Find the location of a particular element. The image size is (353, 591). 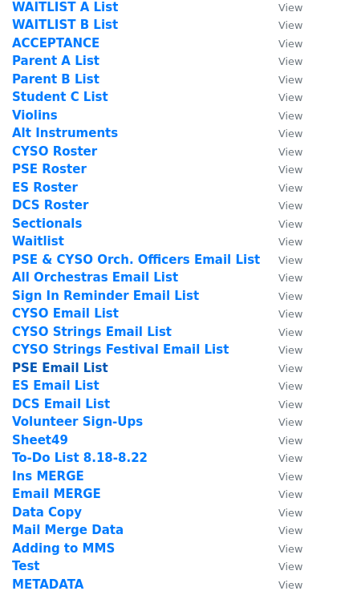

a: ACCEPTANCE is located at coordinates (55, 43).